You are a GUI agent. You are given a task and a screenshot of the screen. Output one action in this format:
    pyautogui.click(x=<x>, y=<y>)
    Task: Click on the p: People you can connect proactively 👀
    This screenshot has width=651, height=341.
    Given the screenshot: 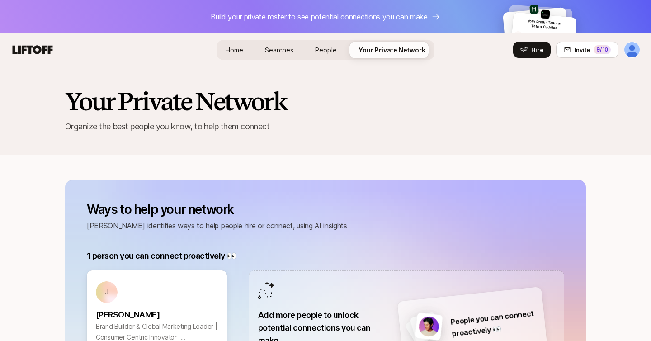 What is the action you would take?
    pyautogui.click(x=493, y=323)
    